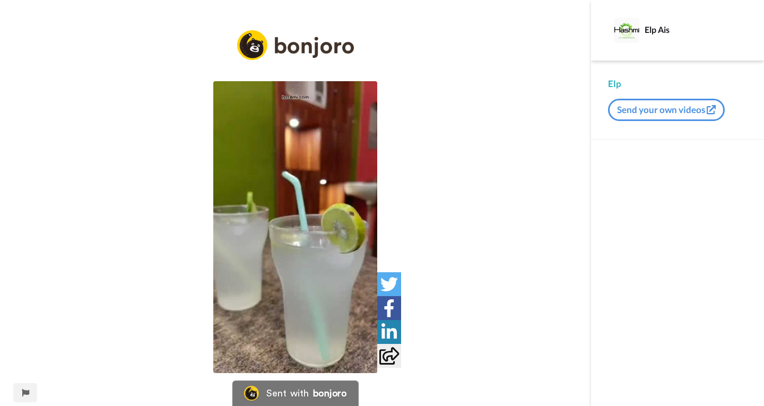 The width and height of the screenshot is (764, 406). Describe the element at coordinates (627, 30) in the screenshot. I see `img: Profile Image` at that location.